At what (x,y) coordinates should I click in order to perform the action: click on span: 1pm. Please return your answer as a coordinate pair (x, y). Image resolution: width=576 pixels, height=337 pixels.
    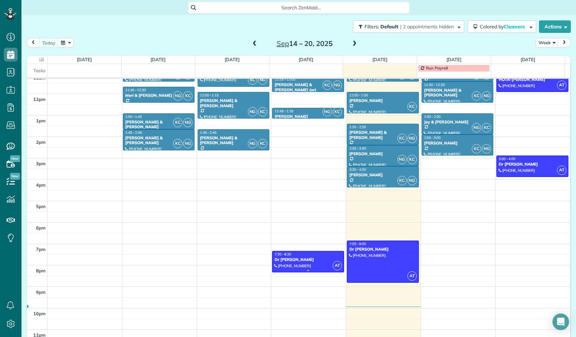
    Looking at the image, I should click on (41, 121).